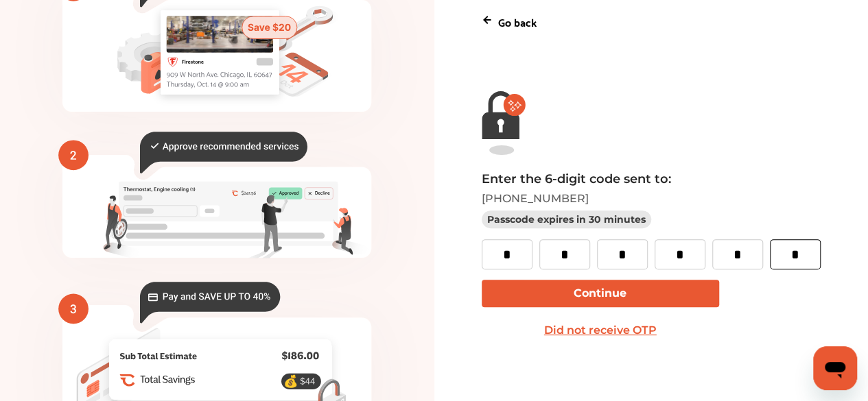 Image resolution: width=868 pixels, height=401 pixels. Describe the element at coordinates (503, 123) in the screenshot. I see `img: magic-link-lock-error.9d88b03f.svg` at that location.